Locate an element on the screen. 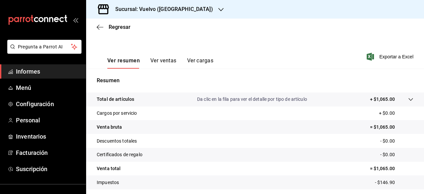 This screenshot has height=194, width=424. font: Ver resumen is located at coordinates (123, 60).